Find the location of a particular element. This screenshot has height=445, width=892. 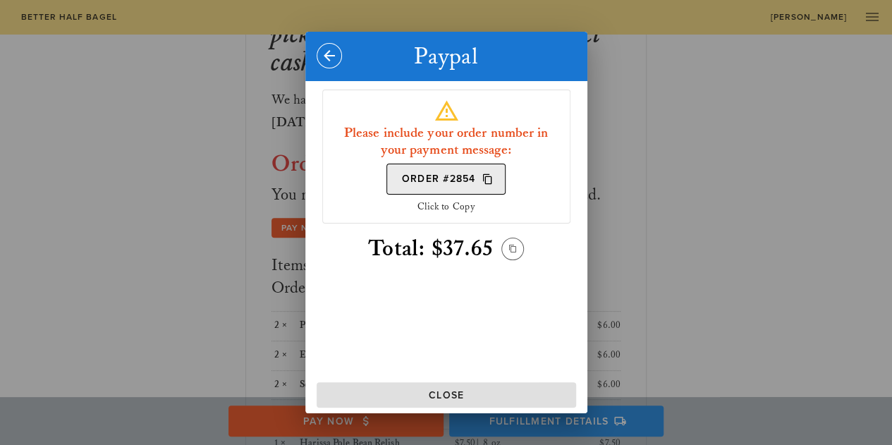

span: Close is located at coordinates (446, 395).